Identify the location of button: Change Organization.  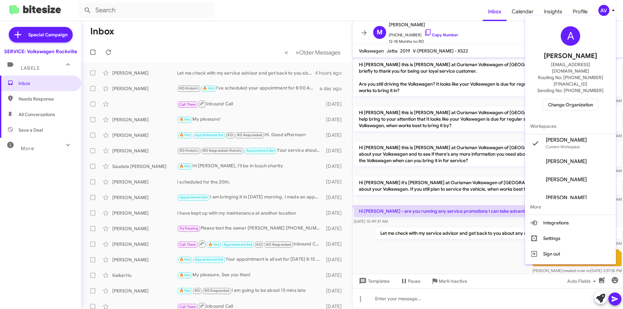
(570, 105).